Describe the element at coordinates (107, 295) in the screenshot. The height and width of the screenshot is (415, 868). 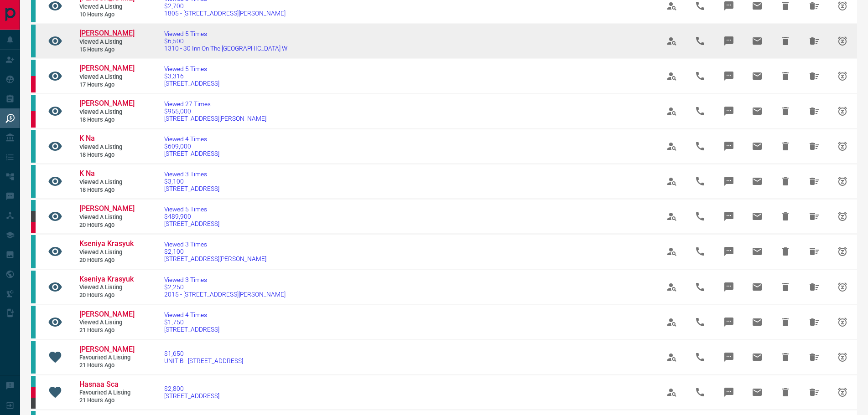
I see `span: 20 hours ago` at that location.